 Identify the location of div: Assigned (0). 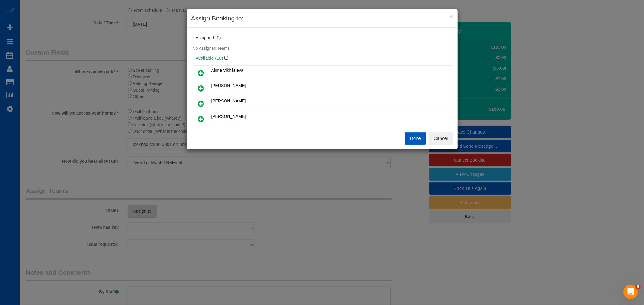
(322, 38).